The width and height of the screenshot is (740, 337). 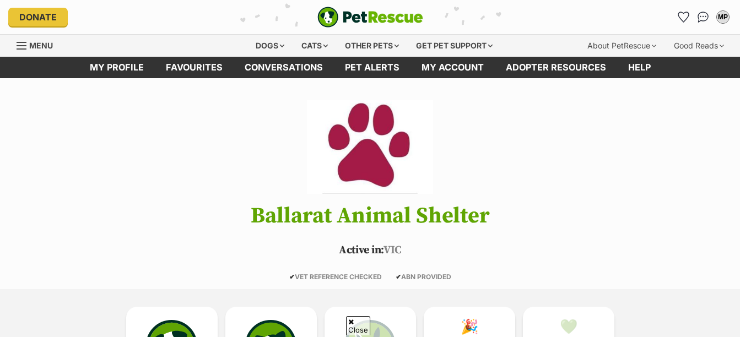 What do you see at coordinates (361, 250) in the screenshot?
I see `span: Active in:` at bounding box center [361, 250].